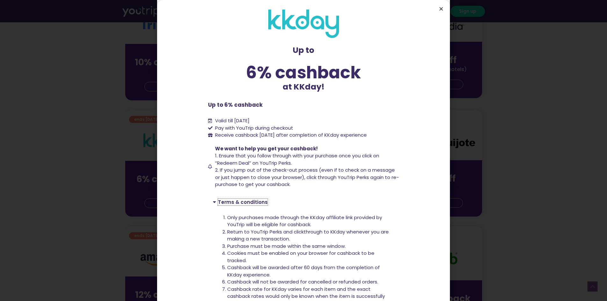 Image resolution: width=607 pixels, height=301 pixels. Describe the element at coordinates (266, 149) in the screenshot. I see `span: We want to help you get your cashback!` at that location.